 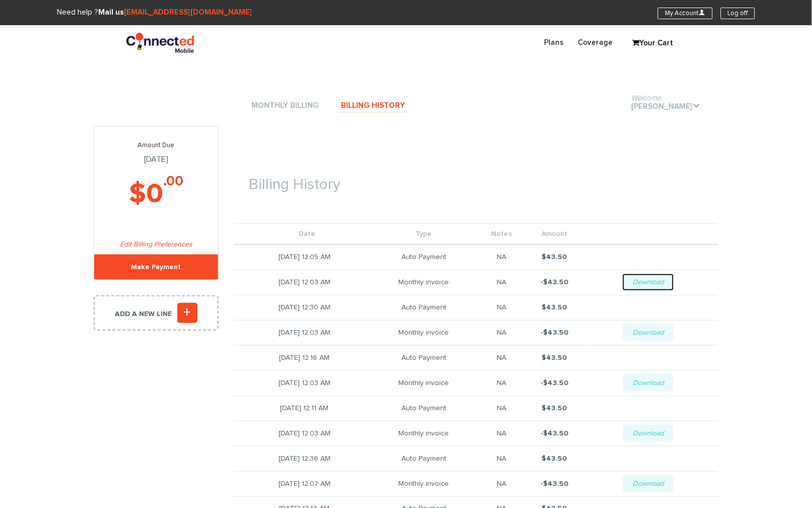 What do you see at coordinates (155, 12) in the screenshot?
I see `span: Need help ?` at bounding box center [155, 12].